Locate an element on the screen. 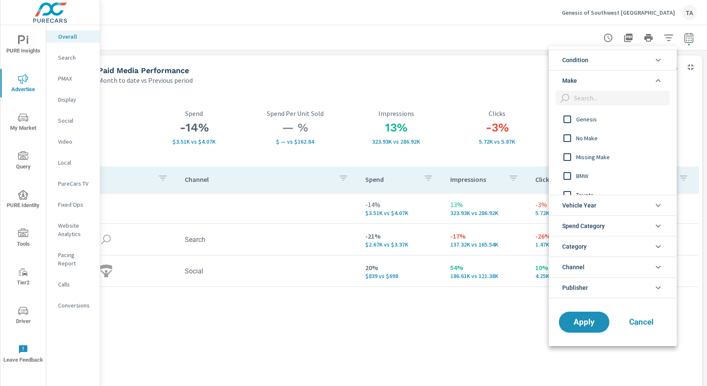  button: Apply is located at coordinates (584, 323).